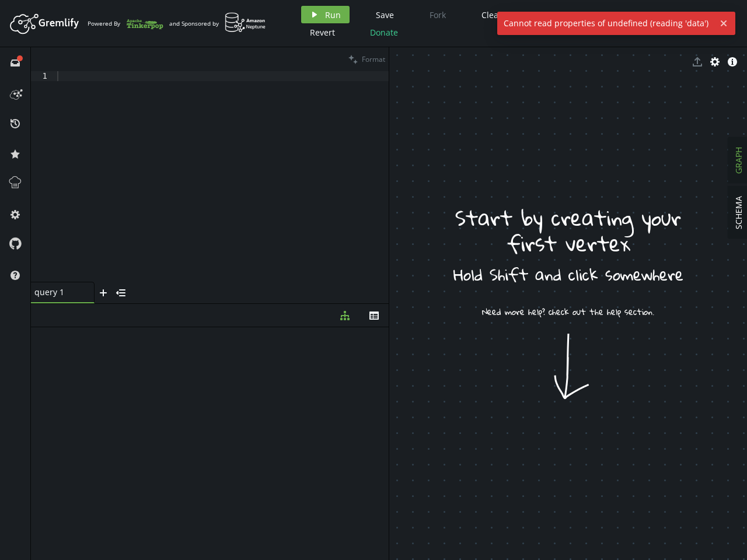 The image size is (747, 560). What do you see at coordinates (332, 15) in the screenshot?
I see `span: Run` at bounding box center [332, 15].